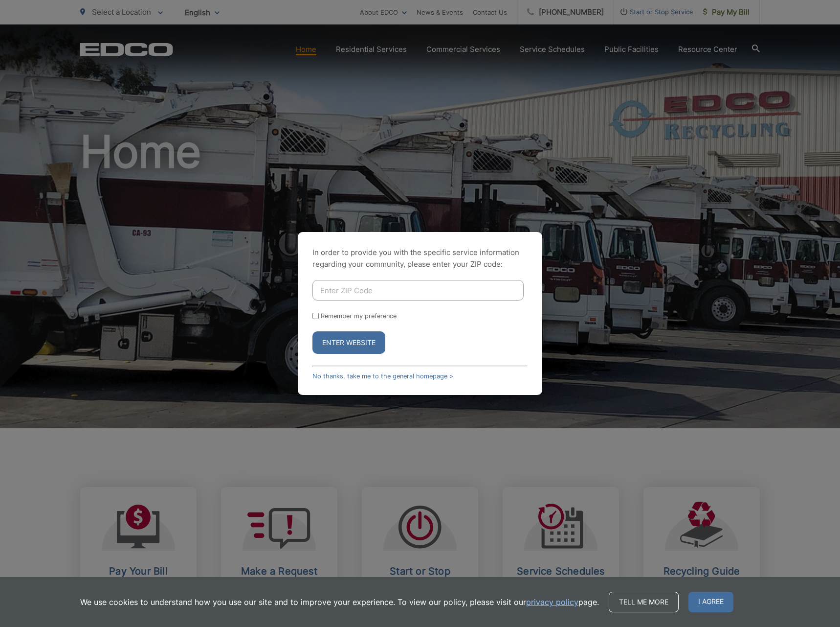 This screenshot has height=627, width=840. Describe the element at coordinates (349, 343) in the screenshot. I see `button: Enter Website` at that location.